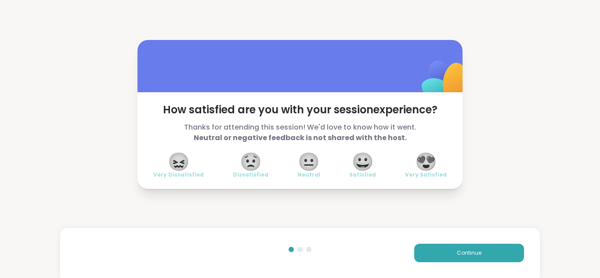 This screenshot has height=278, width=600. I want to click on span: Thanks for attending this session! We'd love to know how it went., so click(300, 133).